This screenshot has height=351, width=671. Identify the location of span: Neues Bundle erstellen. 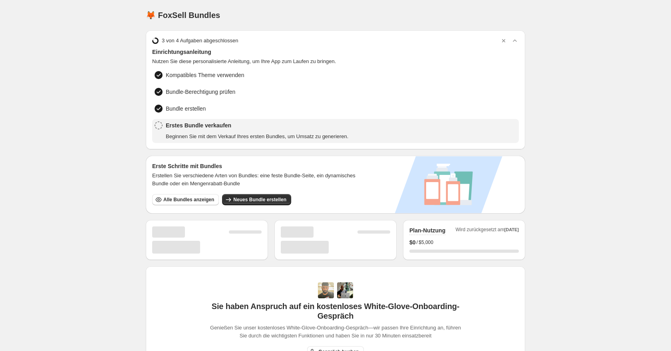
(259, 200).